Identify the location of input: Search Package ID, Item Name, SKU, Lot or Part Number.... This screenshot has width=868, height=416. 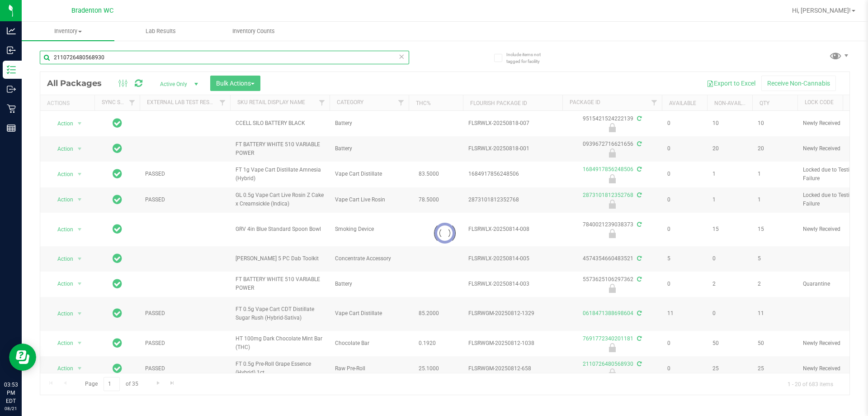
(225, 58).